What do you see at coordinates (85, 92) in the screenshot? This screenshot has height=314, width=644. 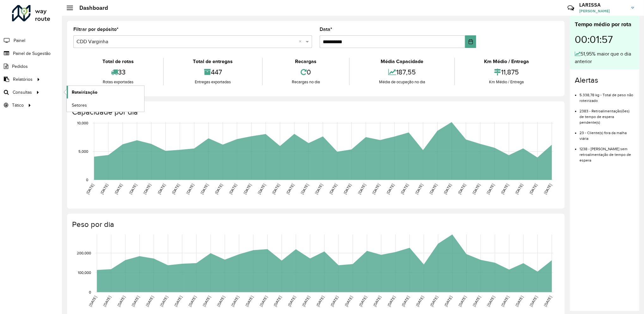 I see `span: Roteirização` at bounding box center [85, 92].